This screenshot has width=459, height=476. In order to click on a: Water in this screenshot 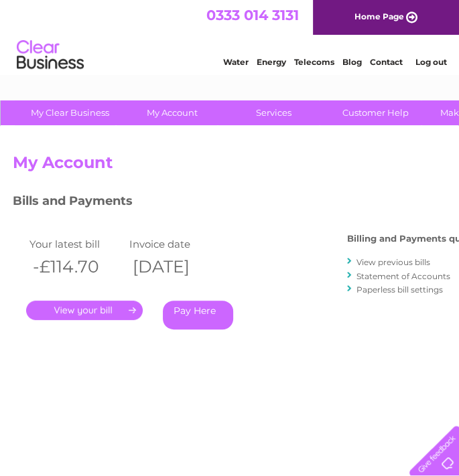, I will do `click(236, 62)`.